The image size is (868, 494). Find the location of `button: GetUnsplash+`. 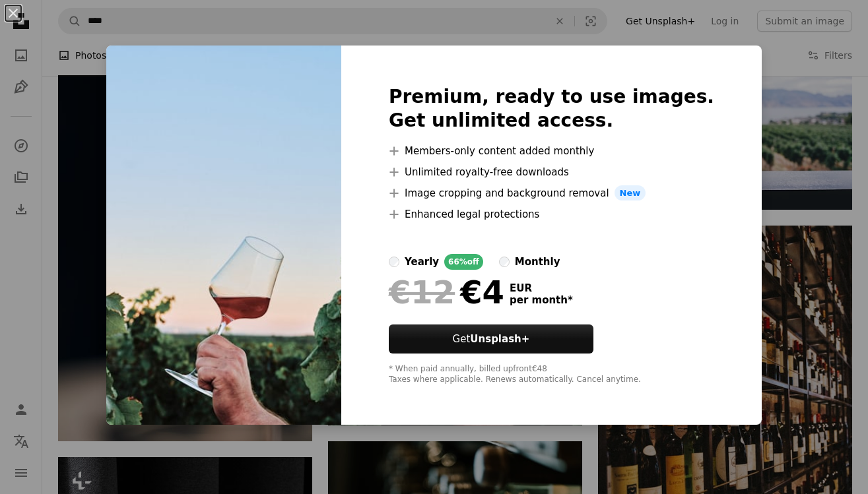

button: GetUnsplash+ is located at coordinates (491, 339).